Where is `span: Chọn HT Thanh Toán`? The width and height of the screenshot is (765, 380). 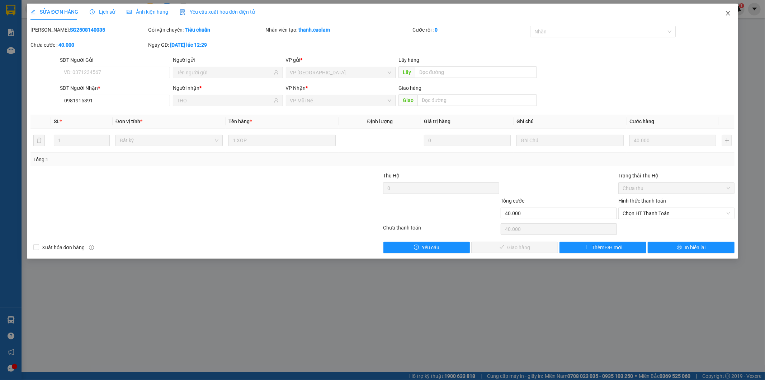
span: Chọn HT Thanh Toán is located at coordinates (677, 213).